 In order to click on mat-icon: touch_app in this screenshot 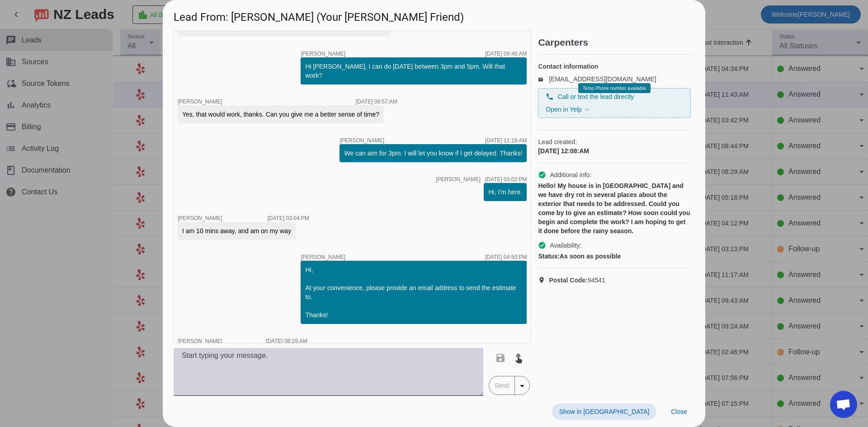, I will do `click(518, 358)`.